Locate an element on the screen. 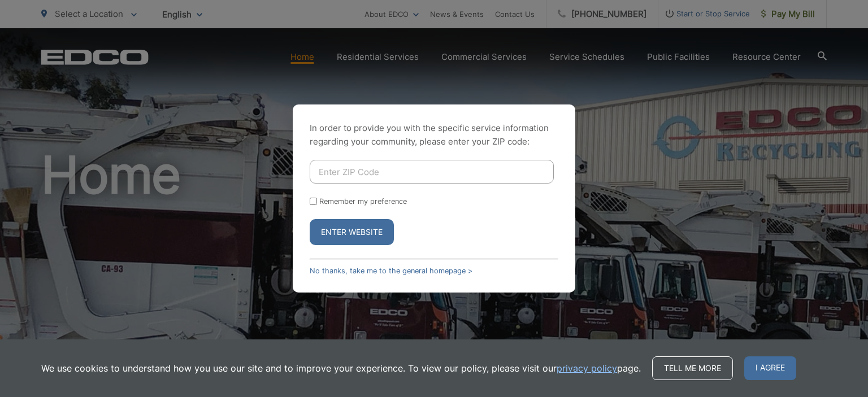 The image size is (868, 397). span: I agree is located at coordinates (770, 368).